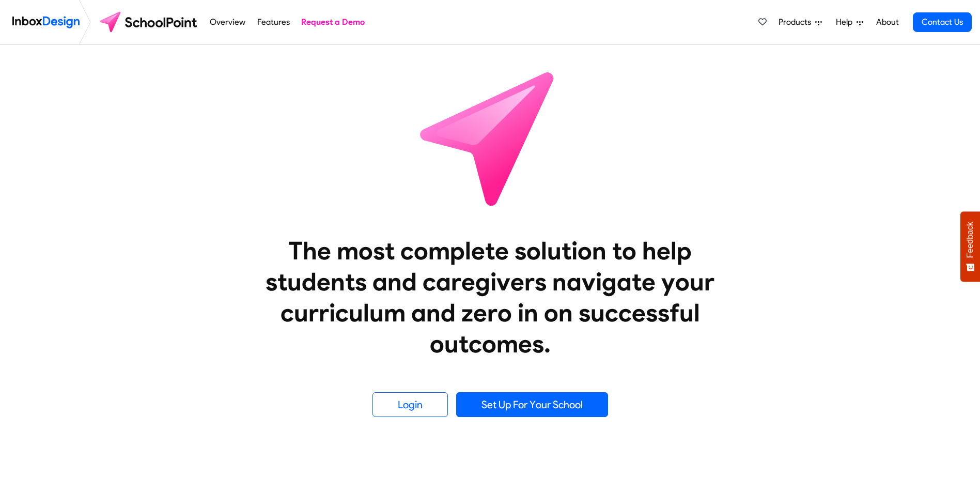 Image resolution: width=980 pixels, height=493 pixels. I want to click on heading: The most complete solution to help students and caregivers navigate your curriculum and zero in o..., so click(490, 297).